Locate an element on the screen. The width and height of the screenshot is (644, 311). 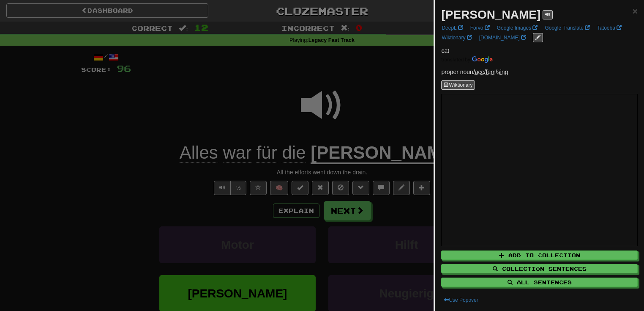
a: DeepL is located at coordinates (452, 28).